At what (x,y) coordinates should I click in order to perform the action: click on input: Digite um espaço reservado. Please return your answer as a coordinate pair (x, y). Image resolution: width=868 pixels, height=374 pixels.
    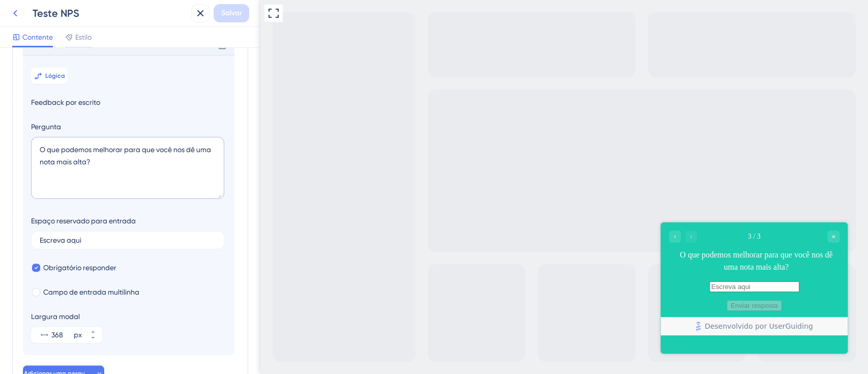
    Looking at the image, I should click on (127, 240).